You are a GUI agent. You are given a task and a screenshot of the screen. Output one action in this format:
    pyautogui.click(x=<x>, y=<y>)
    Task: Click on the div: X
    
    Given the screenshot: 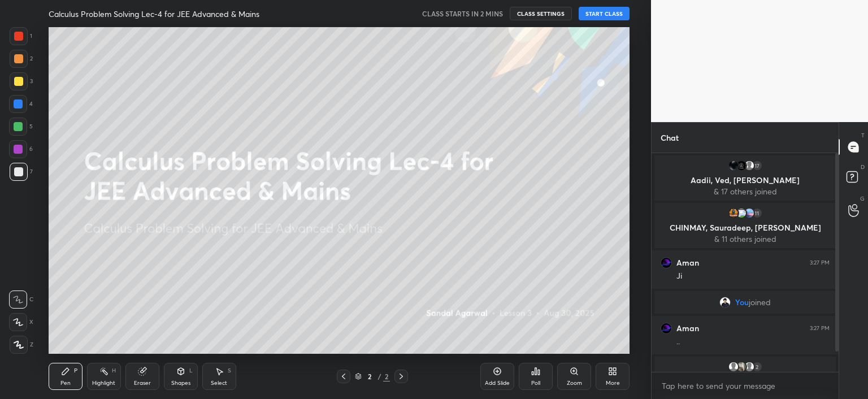 What is the action you would take?
    pyautogui.click(x=21, y=322)
    